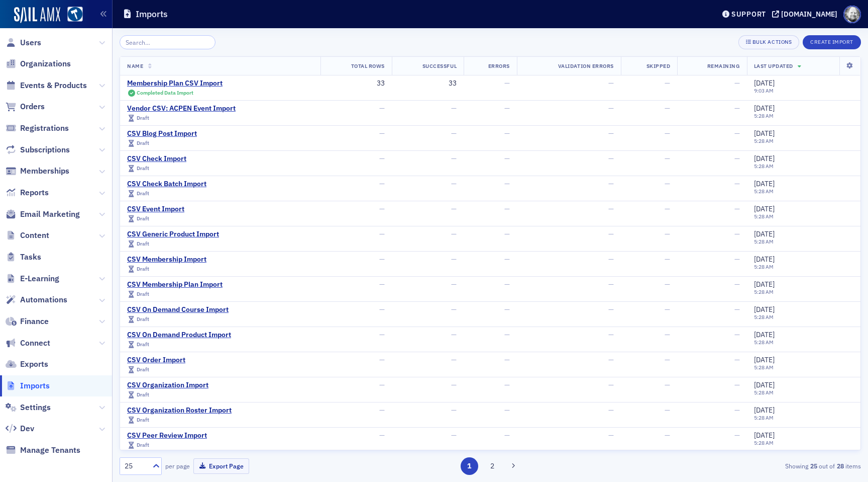  I want to click on div: CSV On Demand Course Import, so click(178, 309).